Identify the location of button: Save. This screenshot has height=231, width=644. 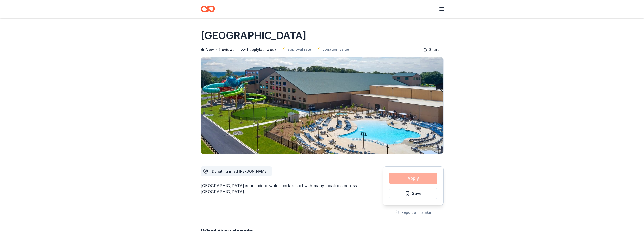
(413, 193).